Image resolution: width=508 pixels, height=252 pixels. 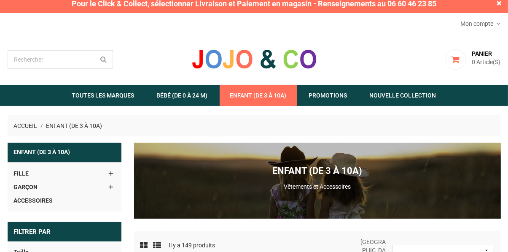 What do you see at coordinates (103, 95) in the screenshot?
I see `a: Toutes les marques` at bounding box center [103, 95].